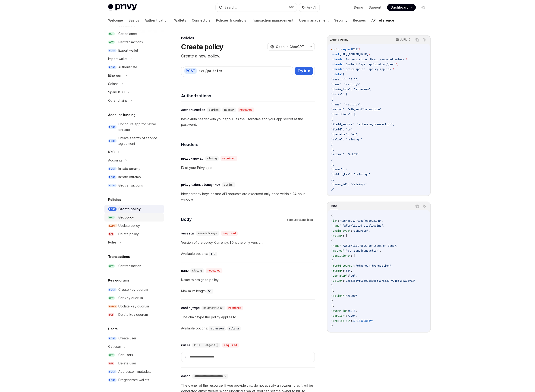  Describe the element at coordinates (134, 355) in the screenshot. I see `a: GETGet users` at that location.